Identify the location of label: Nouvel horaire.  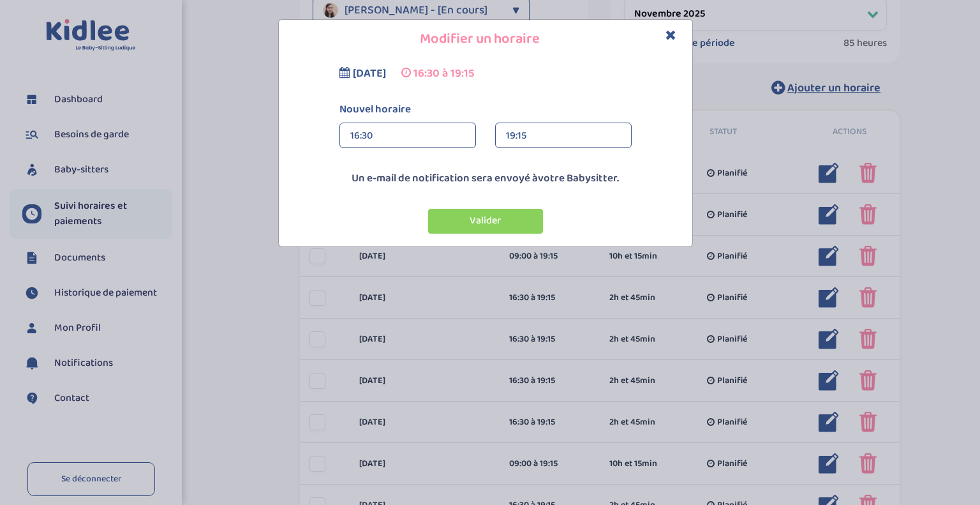
(486, 110).